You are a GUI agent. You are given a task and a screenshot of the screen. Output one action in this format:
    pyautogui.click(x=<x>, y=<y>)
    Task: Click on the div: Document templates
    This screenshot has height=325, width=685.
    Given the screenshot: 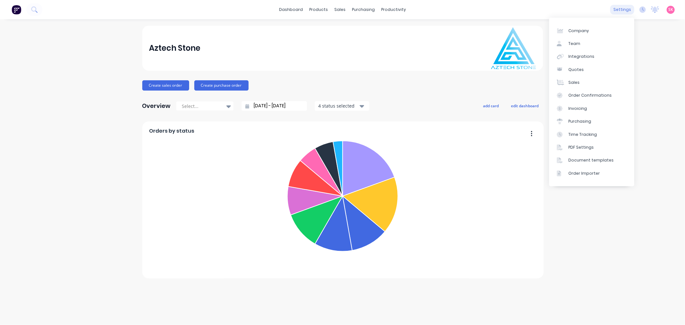 What is the action you would take?
    pyautogui.click(x=591, y=160)
    